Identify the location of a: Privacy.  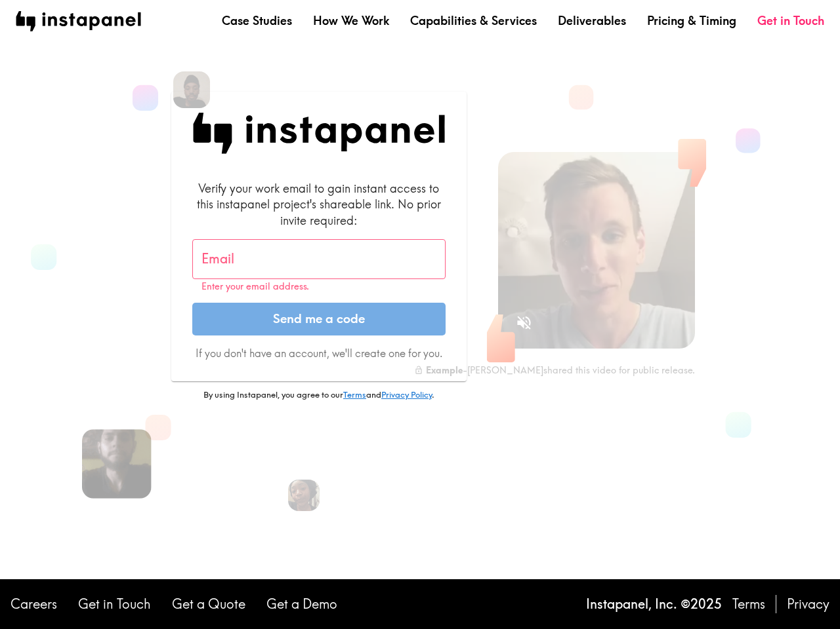
(808, 605).